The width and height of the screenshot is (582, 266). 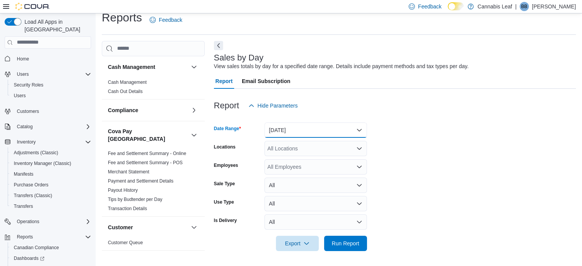 What do you see at coordinates (145, 163) in the screenshot?
I see `a: Fee and Settlement Summary - POS` at bounding box center [145, 163].